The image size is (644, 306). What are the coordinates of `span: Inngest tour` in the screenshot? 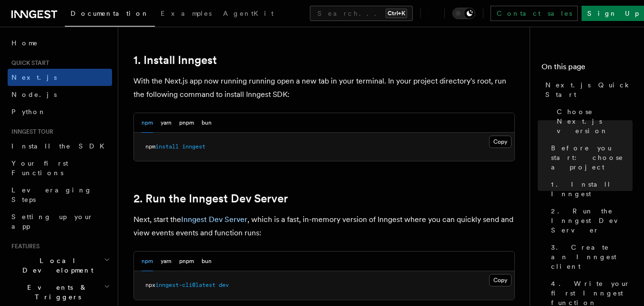 It's located at (30, 132).